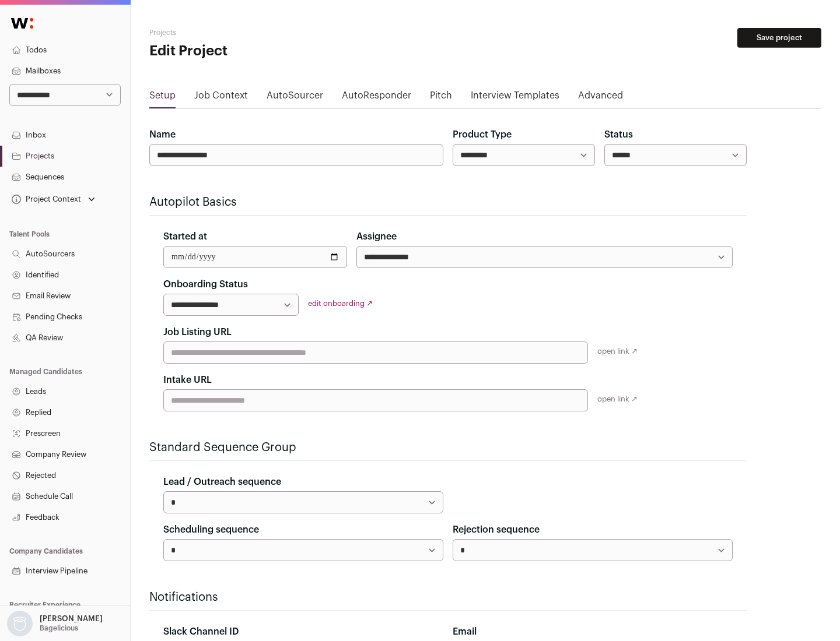 The image size is (840, 641). I want to click on h2: Projects, so click(261, 32).